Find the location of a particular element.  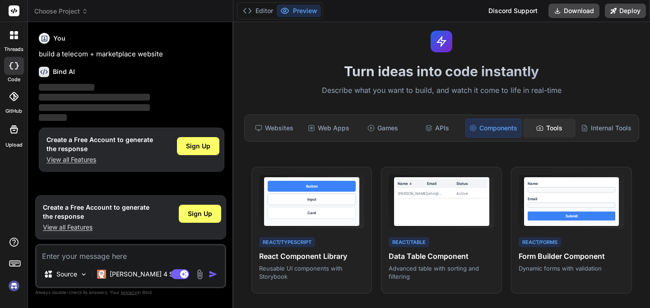

div: React/Forms is located at coordinates (540, 243).